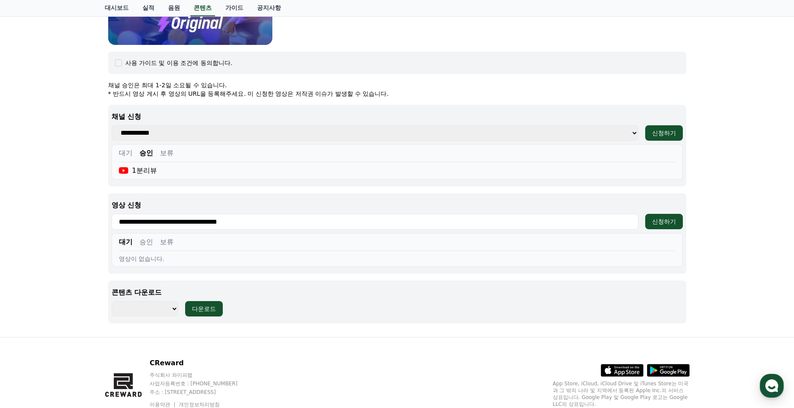  Describe the element at coordinates (204, 309) in the screenshot. I see `button: 다운로드` at that location.